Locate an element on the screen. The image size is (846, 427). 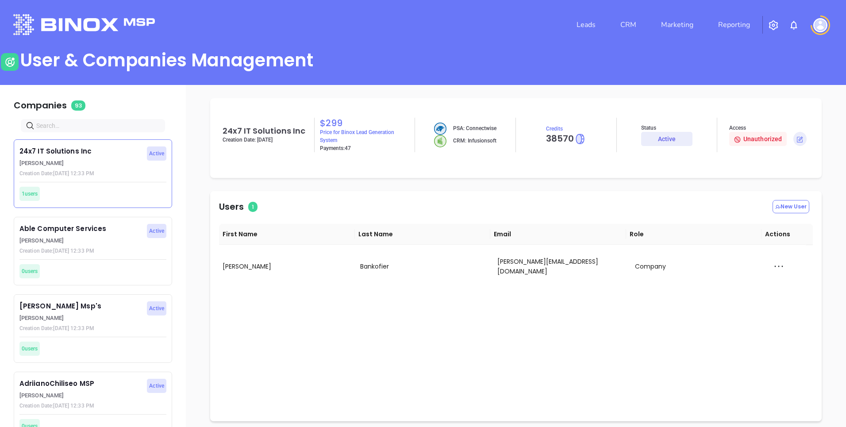
p: Status is located at coordinates (648, 128).